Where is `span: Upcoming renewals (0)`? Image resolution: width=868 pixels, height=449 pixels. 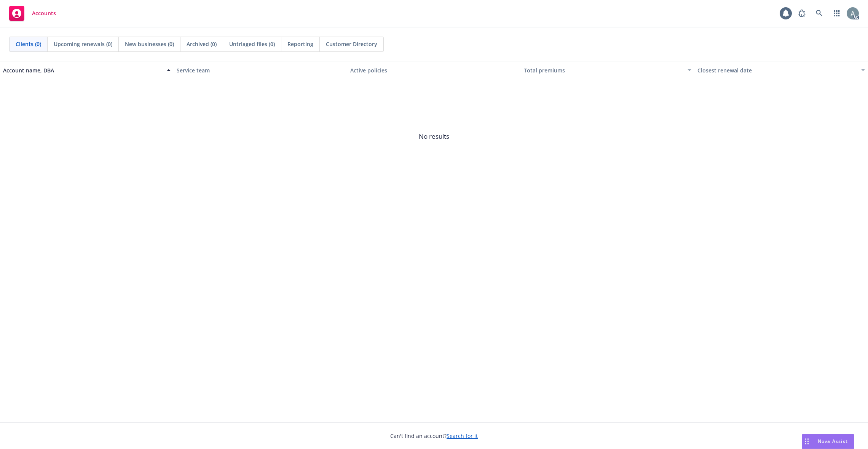
span: Upcoming renewals (0) is located at coordinates (83, 44).